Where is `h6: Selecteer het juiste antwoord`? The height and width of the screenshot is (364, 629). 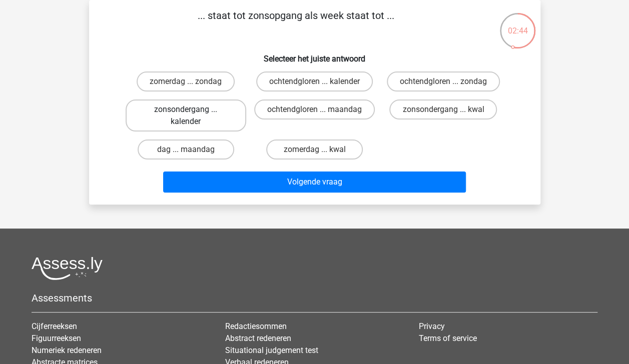
h6: Selecteer het juiste antwoord is located at coordinates (314, 55).